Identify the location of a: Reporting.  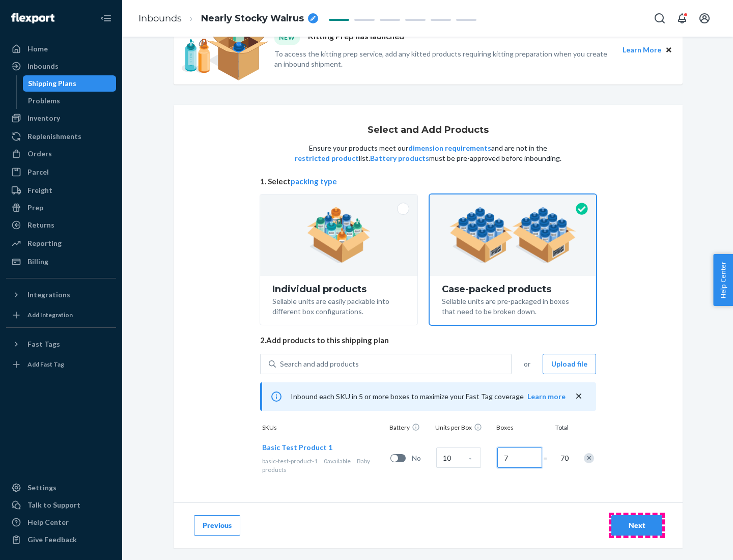
(61, 243).